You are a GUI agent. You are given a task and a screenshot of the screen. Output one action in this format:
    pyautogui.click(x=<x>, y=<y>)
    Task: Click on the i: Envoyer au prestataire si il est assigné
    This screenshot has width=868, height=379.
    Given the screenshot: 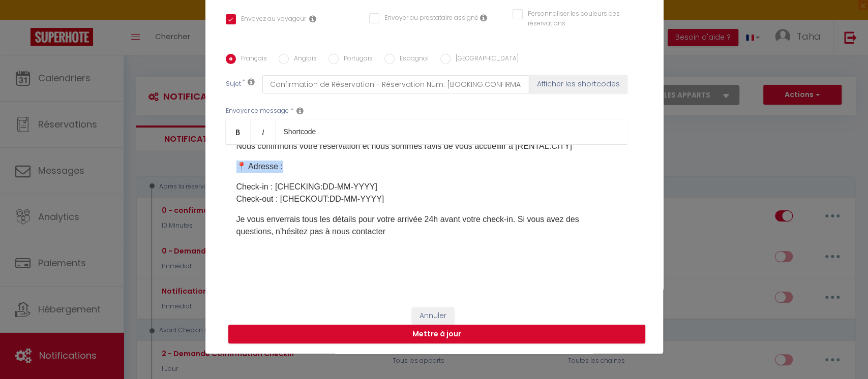 What is the action you would take?
    pyautogui.click(x=483, y=18)
    